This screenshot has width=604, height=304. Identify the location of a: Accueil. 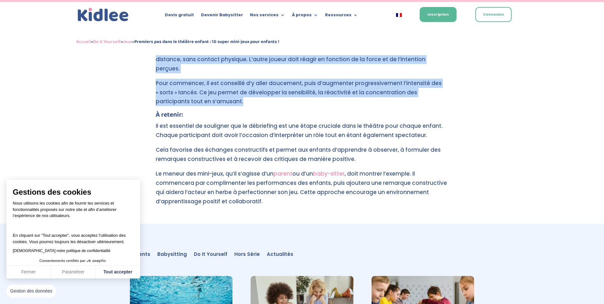
(83, 42).